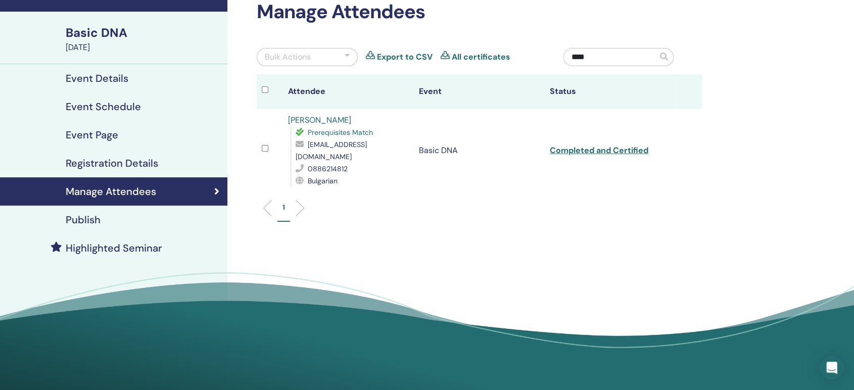 This screenshot has width=854, height=390. What do you see at coordinates (340, 132) in the screenshot?
I see `span: Prerequisites Match` at bounding box center [340, 132].